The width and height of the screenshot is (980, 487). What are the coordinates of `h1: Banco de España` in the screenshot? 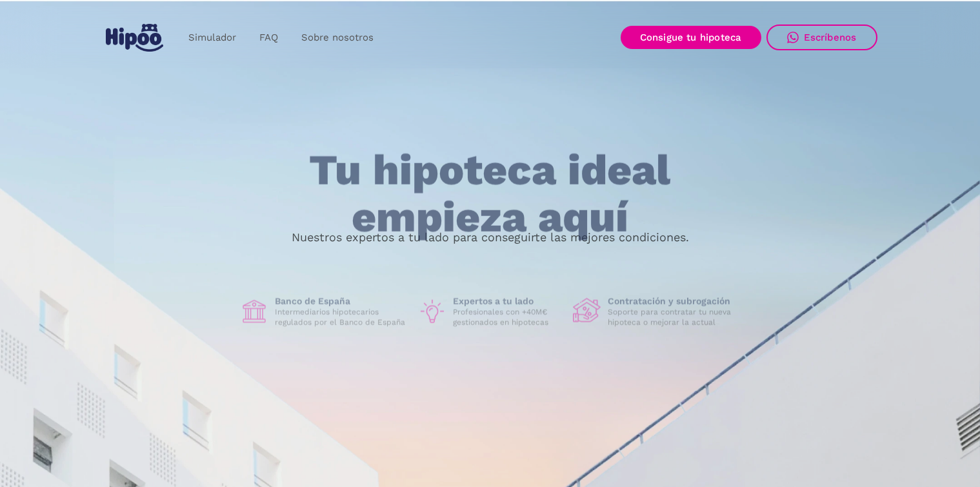 It's located at (342, 301).